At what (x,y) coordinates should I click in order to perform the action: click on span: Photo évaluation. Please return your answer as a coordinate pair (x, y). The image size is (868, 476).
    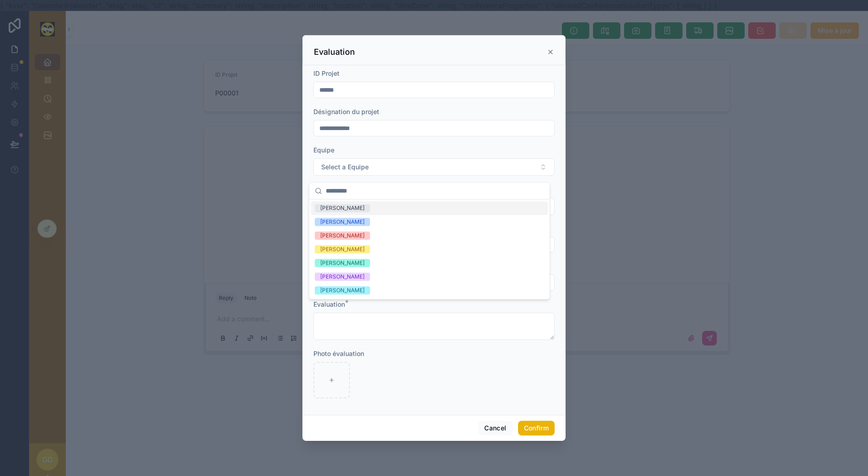
    Looking at the image, I should click on (339, 353).